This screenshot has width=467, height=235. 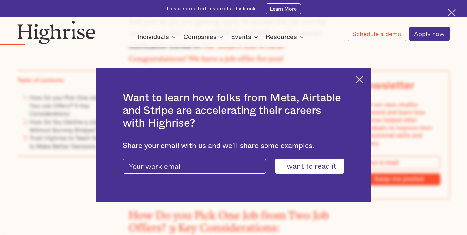 I want to click on form: current-ascender-blog-article-modal-form, so click(x=234, y=166).